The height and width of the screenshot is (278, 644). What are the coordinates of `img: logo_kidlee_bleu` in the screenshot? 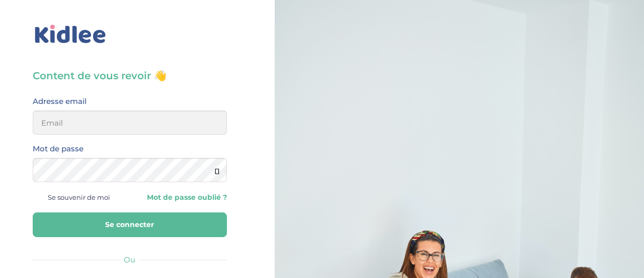 It's located at (70, 34).